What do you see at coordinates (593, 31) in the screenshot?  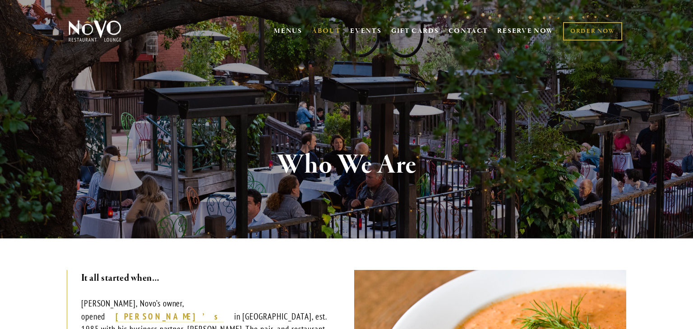 I see `a: ORDER NOW` at bounding box center [593, 31].